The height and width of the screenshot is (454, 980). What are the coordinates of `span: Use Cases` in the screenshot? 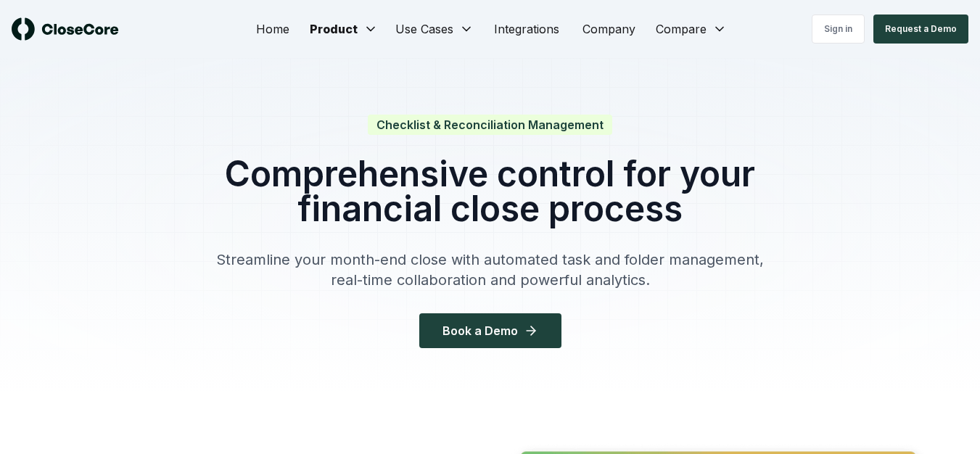 It's located at (424, 29).